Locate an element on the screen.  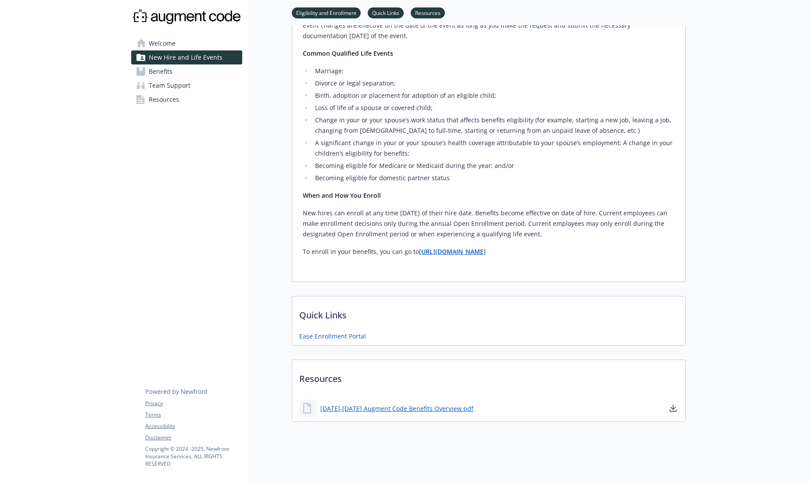
a: Accessibility is located at coordinates (194, 427).